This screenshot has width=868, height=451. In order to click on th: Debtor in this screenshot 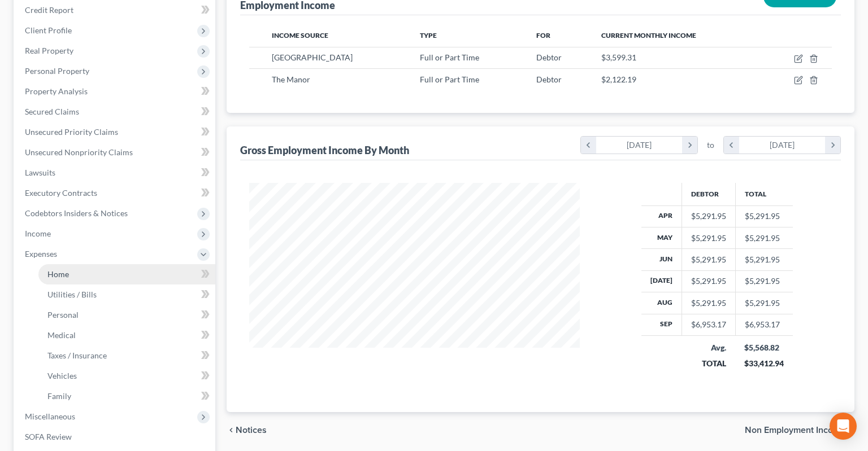, I will do `click(708, 194)`.